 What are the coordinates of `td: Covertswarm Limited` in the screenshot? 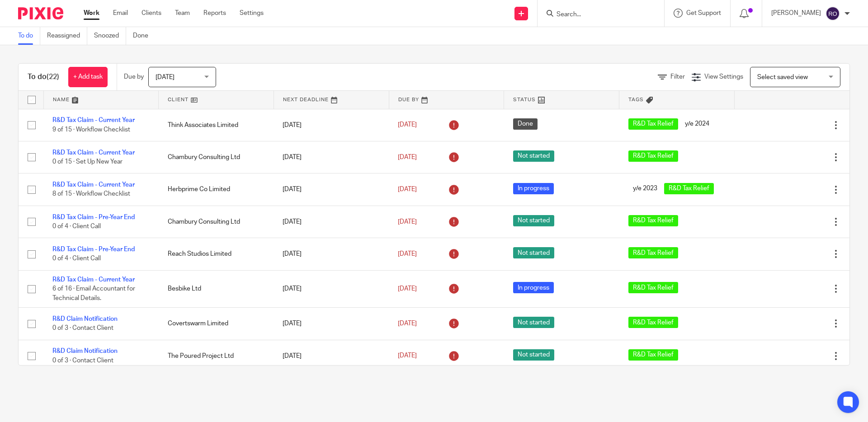 It's located at (216, 324).